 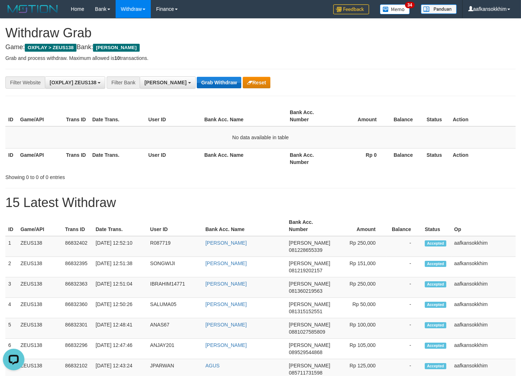 What do you see at coordinates (11, 329) in the screenshot?
I see `td: 5` at bounding box center [11, 329].